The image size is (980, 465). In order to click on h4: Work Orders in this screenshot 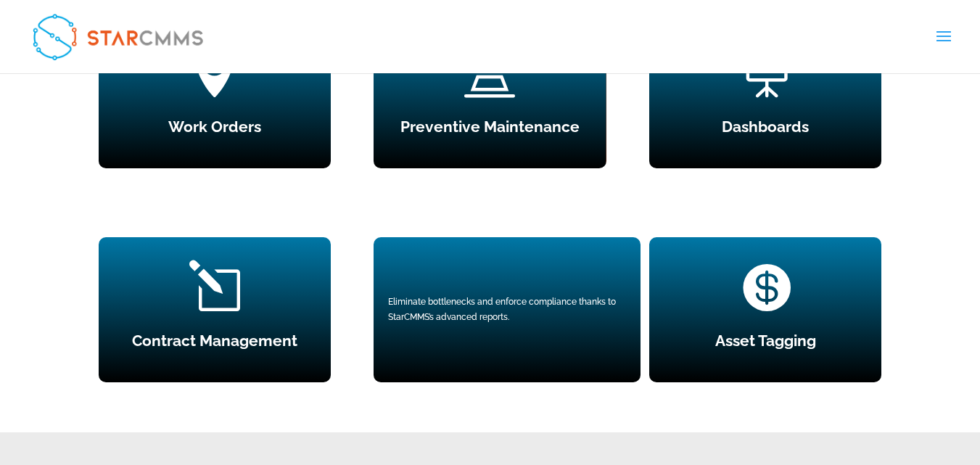, I will do `click(214, 129)`.